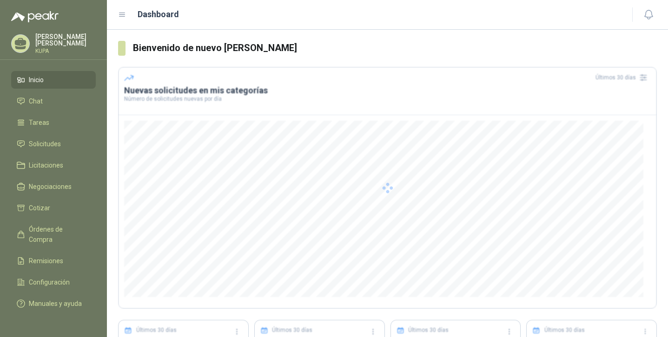 This screenshot has width=668, height=337. What do you see at coordinates (53, 101) in the screenshot?
I see `a: Chat` at bounding box center [53, 101].